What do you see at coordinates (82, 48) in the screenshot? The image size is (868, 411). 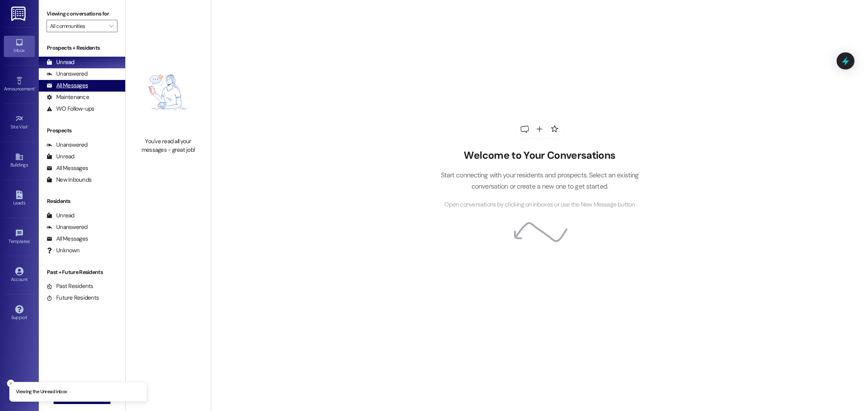 I see `div: Prospects + Residents` at bounding box center [82, 48].